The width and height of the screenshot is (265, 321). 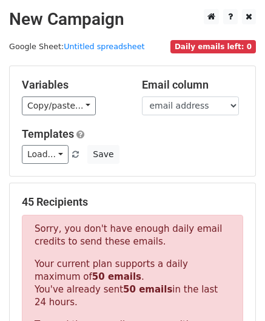 What do you see at coordinates (73, 85) in the screenshot?
I see `h5: Variables` at bounding box center [73, 85].